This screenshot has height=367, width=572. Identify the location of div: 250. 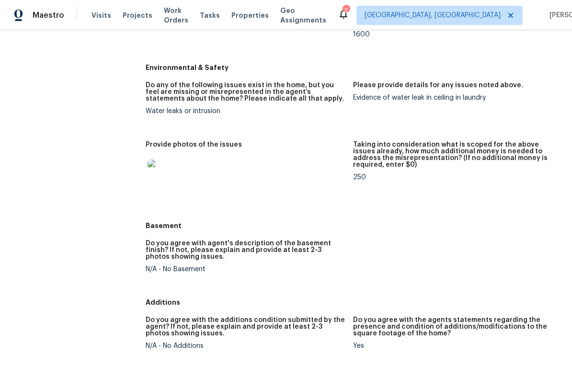
(453, 177).